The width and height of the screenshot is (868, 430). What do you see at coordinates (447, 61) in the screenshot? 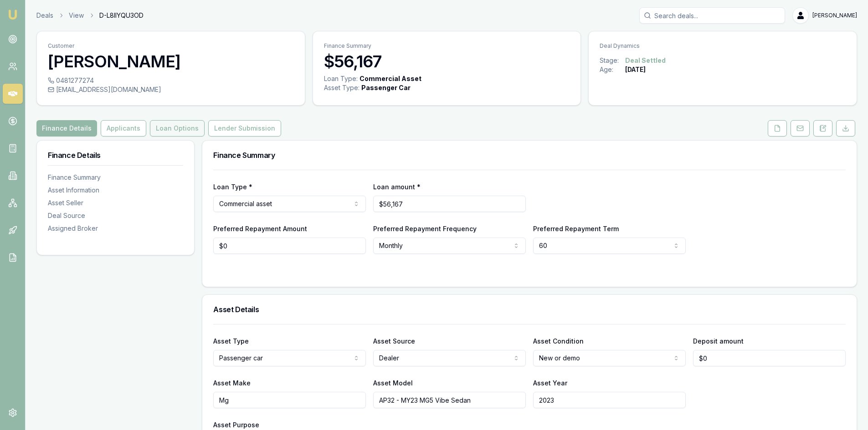
I see `h3: $56,167` at bounding box center [447, 61].